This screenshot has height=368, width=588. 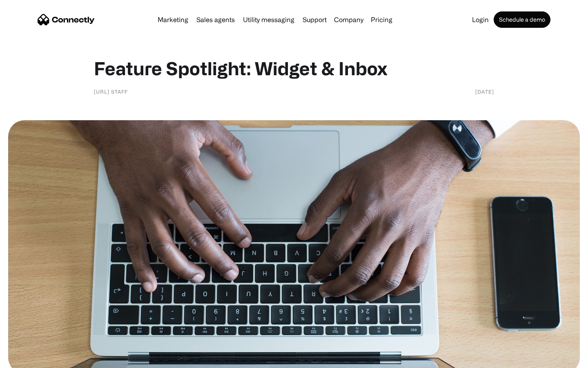 I want to click on a: Sales agents, so click(x=216, y=20).